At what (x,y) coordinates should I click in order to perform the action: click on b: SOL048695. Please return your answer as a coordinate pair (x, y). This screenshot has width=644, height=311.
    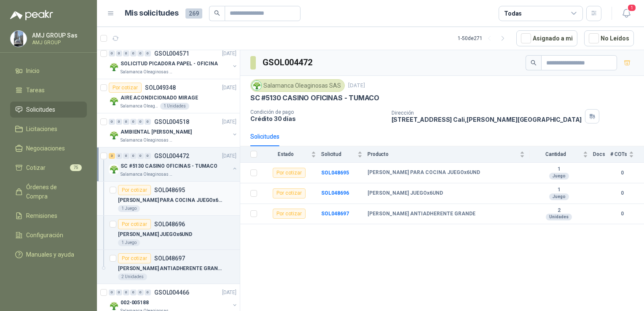
    Looking at the image, I should click on (335, 173).